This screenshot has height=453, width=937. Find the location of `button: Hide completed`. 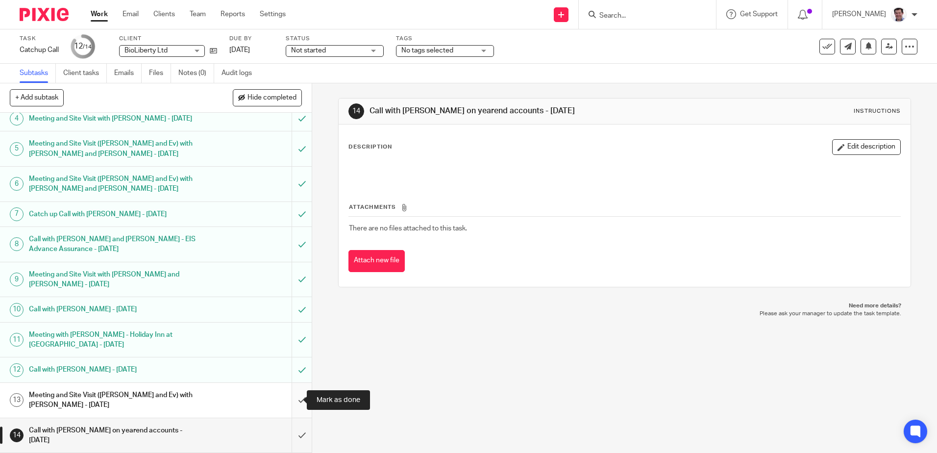

button: Hide completed is located at coordinates (267, 98).